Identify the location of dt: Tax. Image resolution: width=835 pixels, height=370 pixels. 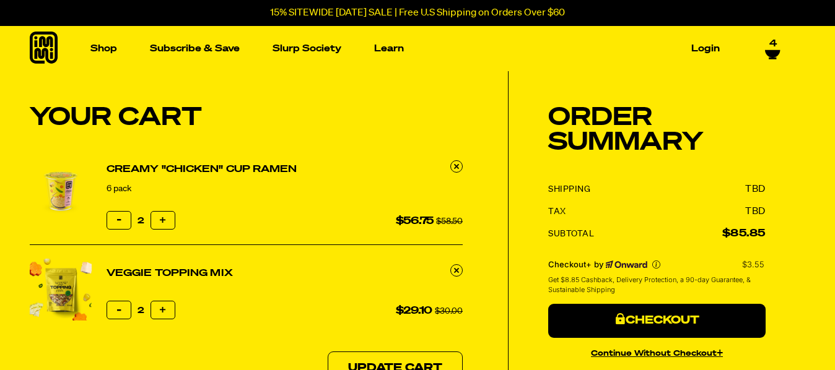
(557, 212).